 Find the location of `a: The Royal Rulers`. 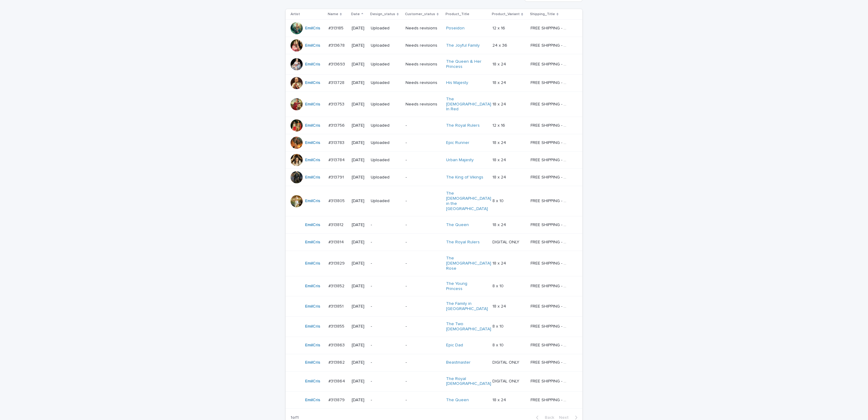

a: The Royal Rulers is located at coordinates (463, 242).